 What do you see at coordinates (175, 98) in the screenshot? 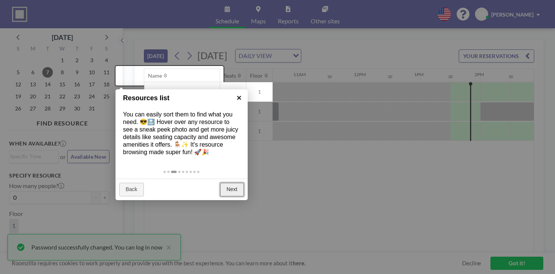
I see `h1: Resources list` at bounding box center [175, 98].